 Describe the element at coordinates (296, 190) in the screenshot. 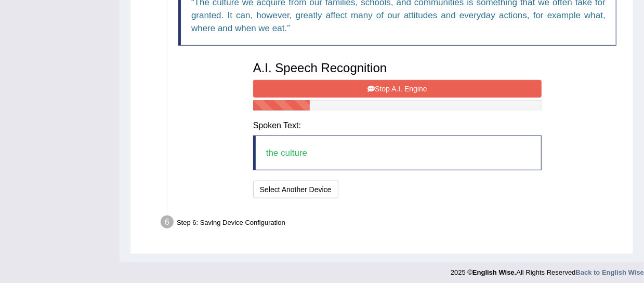

I see `button: Select Another Device` at that location.